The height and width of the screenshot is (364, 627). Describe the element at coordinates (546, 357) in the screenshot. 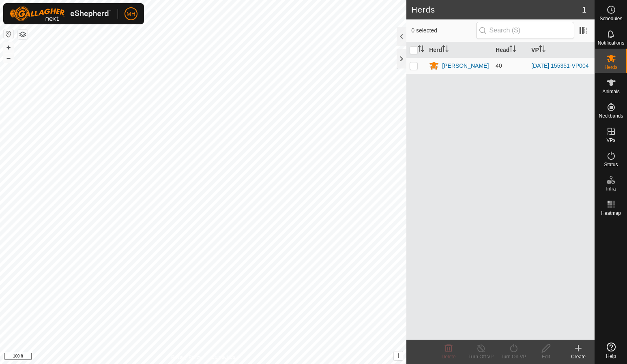

I see `div: Edit` at that location.